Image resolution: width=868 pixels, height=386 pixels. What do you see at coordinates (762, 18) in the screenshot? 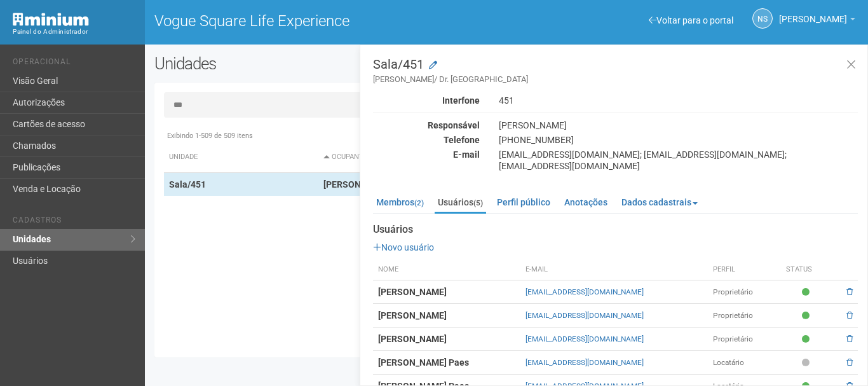
I see `a: NS` at bounding box center [762, 18].